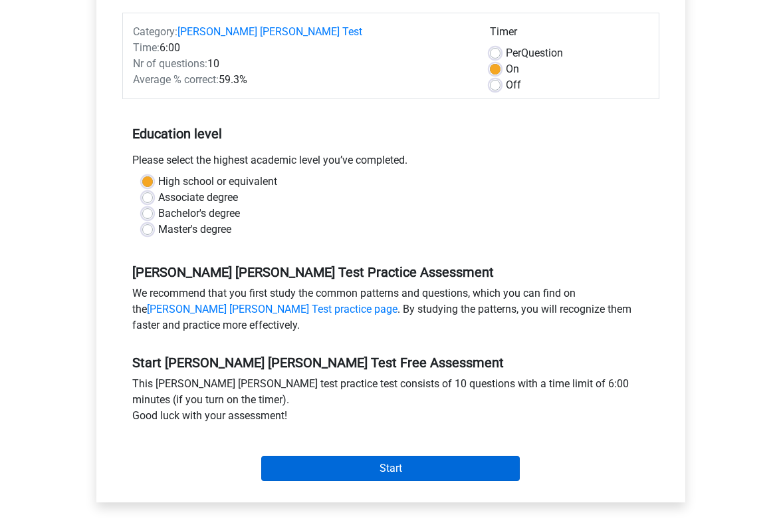  What do you see at coordinates (176, 79) in the screenshot?
I see `span: Average % correct:` at bounding box center [176, 79].